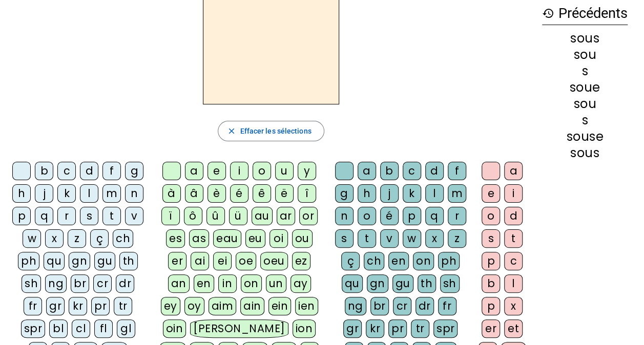  What do you see at coordinates (402, 306) in the screenshot?
I see `div: cr` at bounding box center [402, 306].